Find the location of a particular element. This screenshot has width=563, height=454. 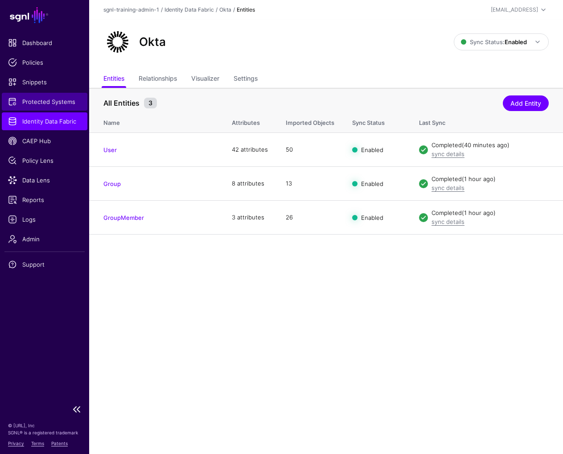

span: Dashboard is located at coordinates (45, 43).